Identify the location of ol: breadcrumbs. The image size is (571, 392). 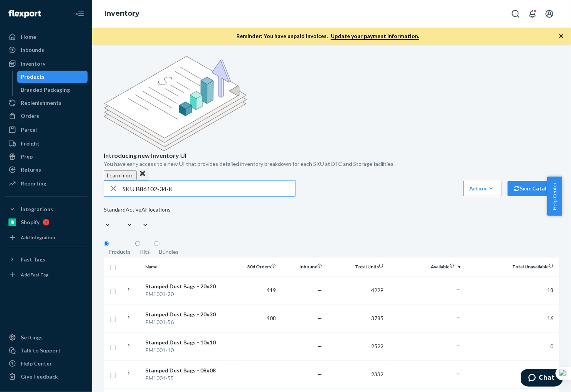
(122, 14).